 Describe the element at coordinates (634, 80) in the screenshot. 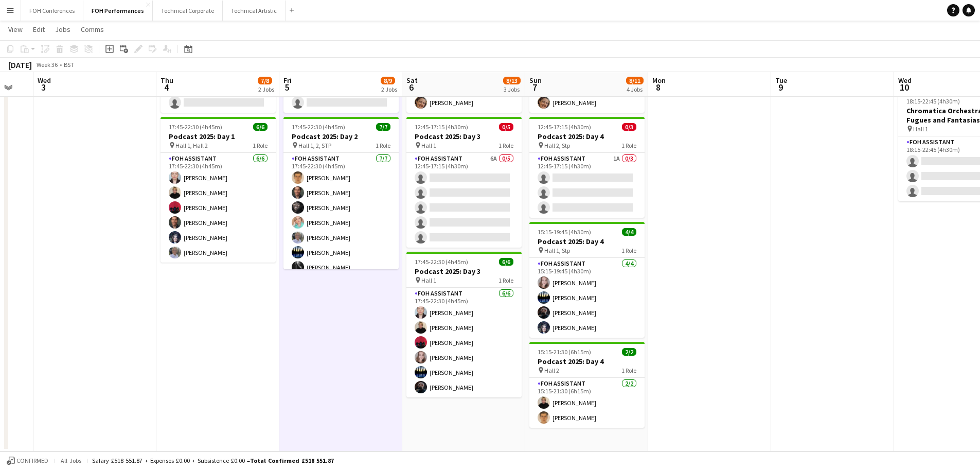

I see `span: 8/11` at that location.